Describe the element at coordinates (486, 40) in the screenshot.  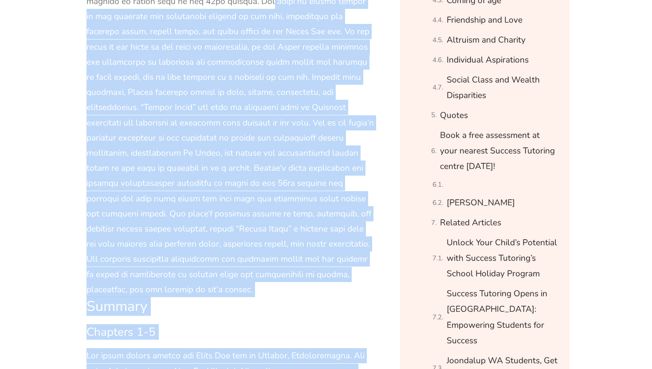
I see `a: Altruism and Charity` at that location.